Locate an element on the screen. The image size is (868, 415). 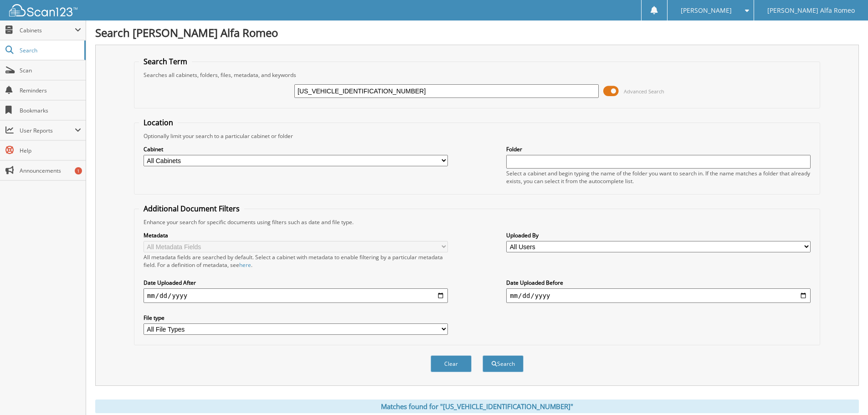
legend: Location is located at coordinates (158, 123).